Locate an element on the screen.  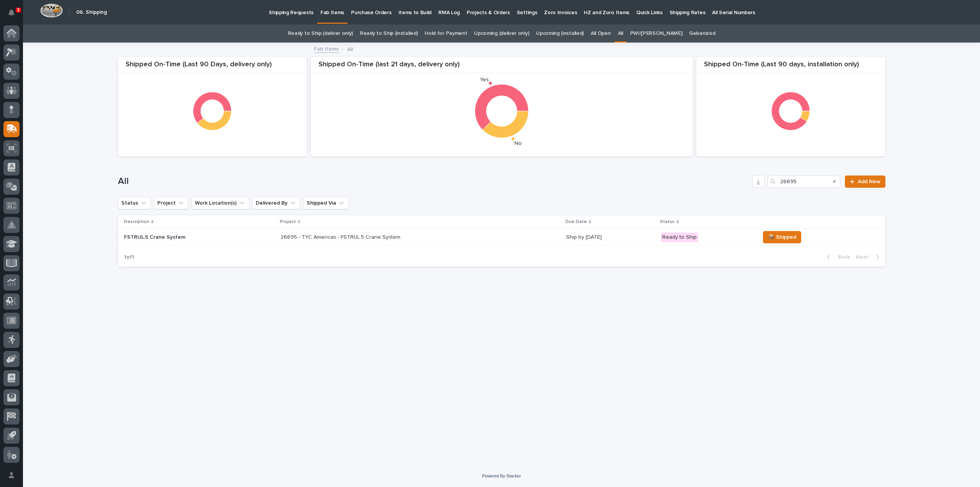
div: Shipped On-Time (last 21 days, delivery only) is located at coordinates (502, 67).